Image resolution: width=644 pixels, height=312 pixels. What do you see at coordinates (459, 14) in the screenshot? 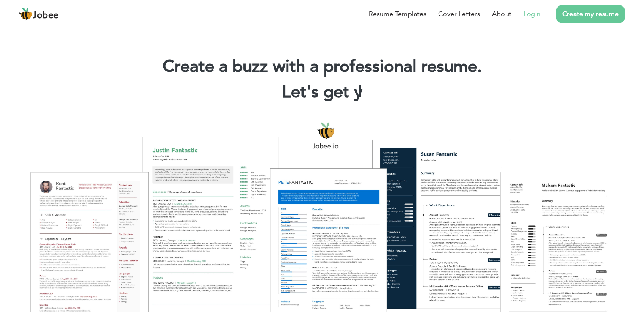
I see `a: Cover Letters` at bounding box center [459, 14].